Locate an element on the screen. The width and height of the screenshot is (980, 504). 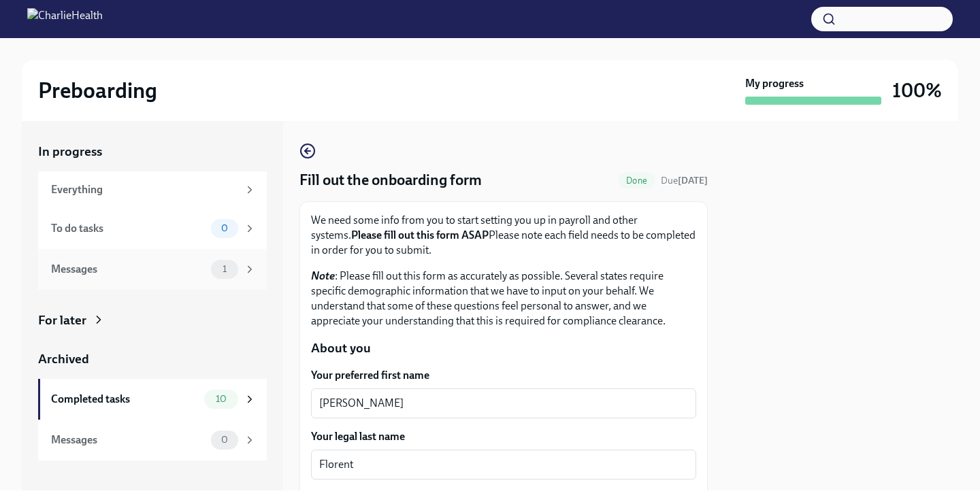
a: Everything is located at coordinates (152, 190).